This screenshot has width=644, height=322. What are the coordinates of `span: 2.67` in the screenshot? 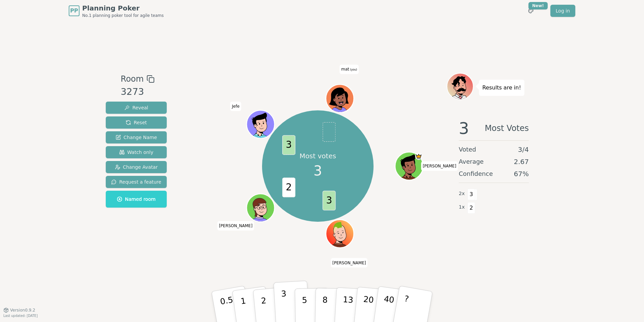 It's located at (521, 161).